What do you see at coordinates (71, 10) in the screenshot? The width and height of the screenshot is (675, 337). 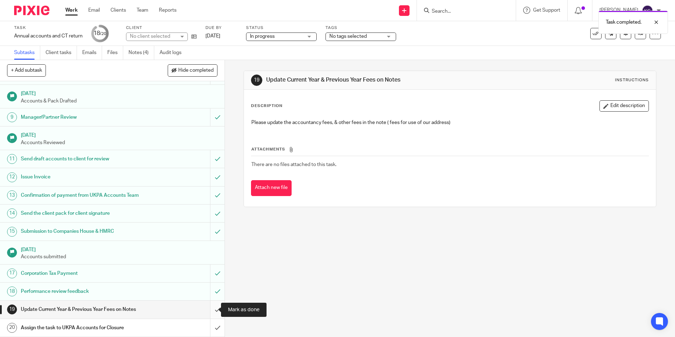 I see `a: Work` at bounding box center [71, 10].